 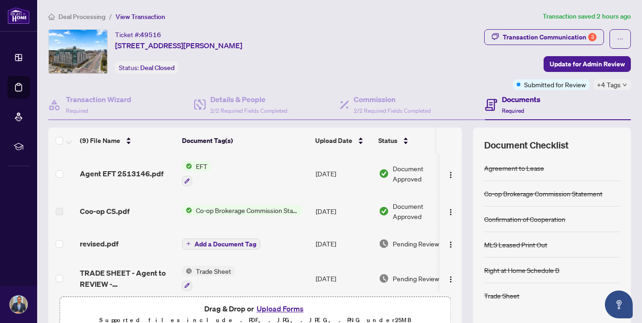 What do you see at coordinates (98, 99) in the screenshot?
I see `h4: Transaction Wizard` at bounding box center [98, 99].